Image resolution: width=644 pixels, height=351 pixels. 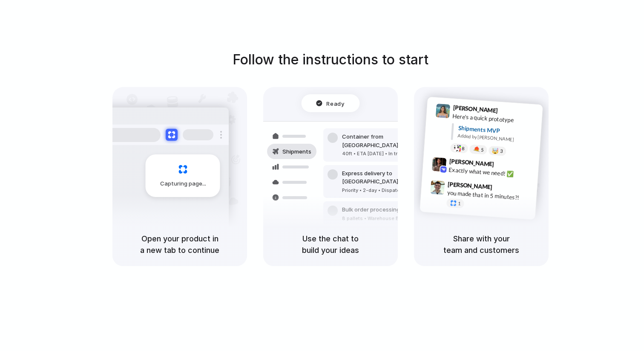 What do you see at coordinates (497, 130) in the screenshot?
I see `div: Shipments MVP` at bounding box center [497, 130].